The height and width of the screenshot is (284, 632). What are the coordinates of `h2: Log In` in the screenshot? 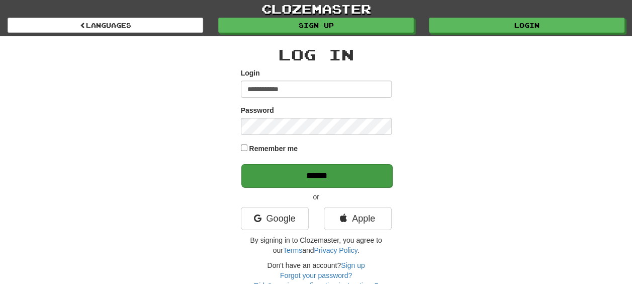 It's located at (316, 54).